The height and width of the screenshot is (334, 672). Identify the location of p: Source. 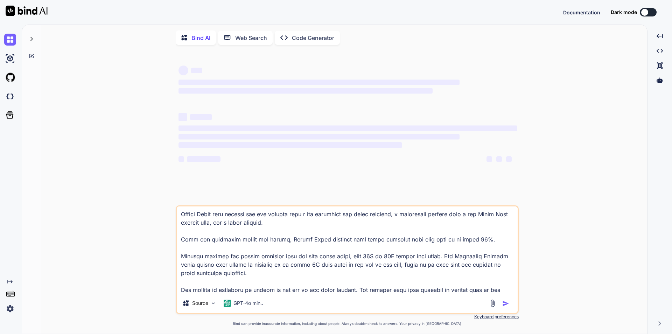
(200, 303).